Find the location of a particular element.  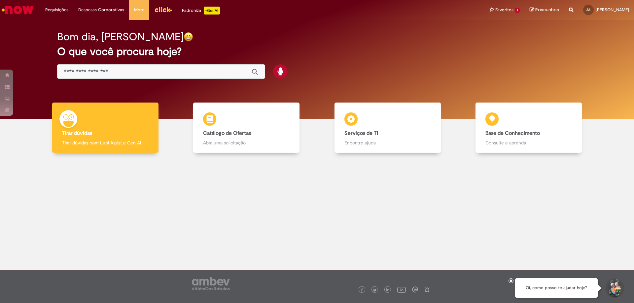

span: 1 is located at coordinates (517, 10).